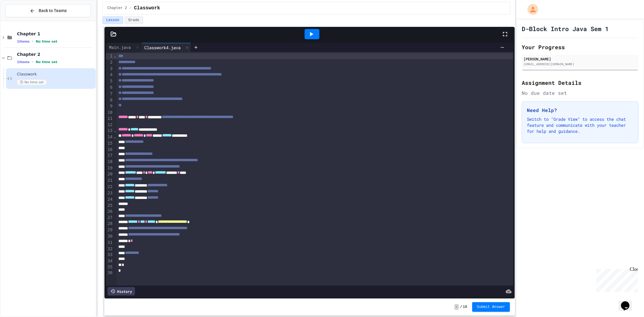 The image size is (644, 317). I want to click on div: 11, so click(109, 119).